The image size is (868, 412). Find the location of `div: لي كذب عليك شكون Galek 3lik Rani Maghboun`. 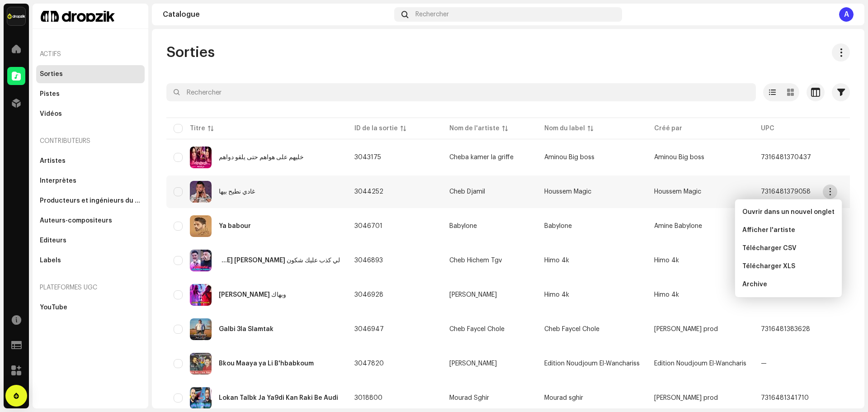

div: لي كذب عليك شكون Galek 3lik Rani Maghboun is located at coordinates (280, 261).